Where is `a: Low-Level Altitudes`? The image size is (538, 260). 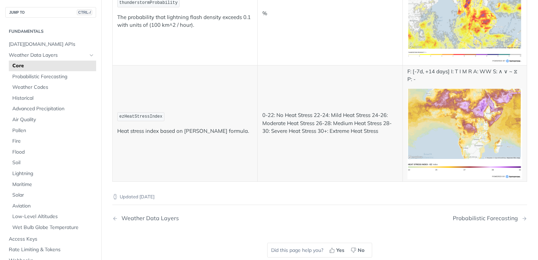
a: Low-Level Altitudes is located at coordinates (52, 217).